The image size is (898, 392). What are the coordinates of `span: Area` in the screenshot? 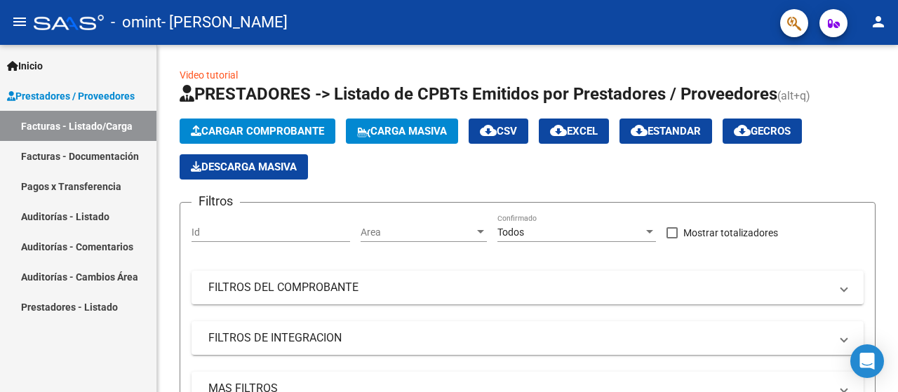 It's located at (417, 232).